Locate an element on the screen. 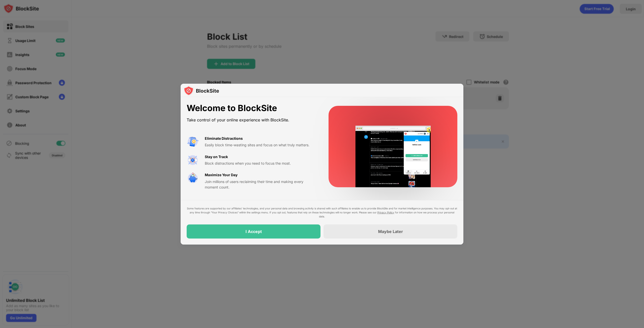  div: Easily block time-wasting sites and focus on what truly matters. is located at coordinates (261, 145).